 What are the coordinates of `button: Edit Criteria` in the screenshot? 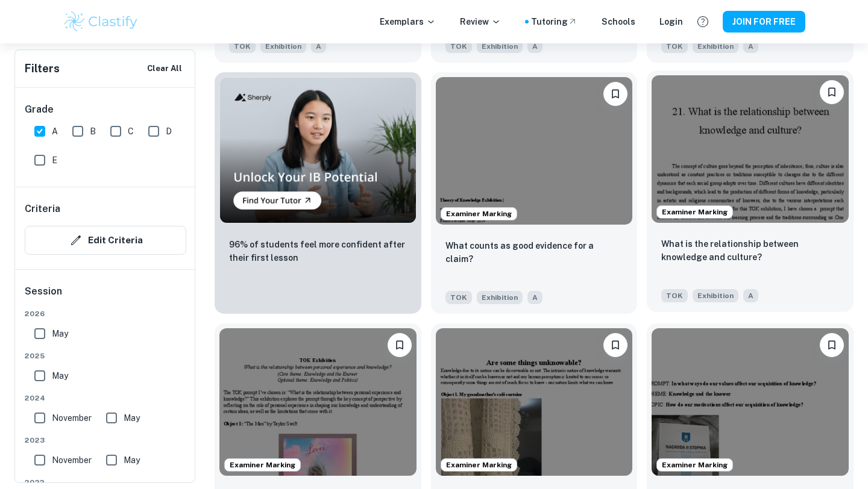 It's located at (106, 240).